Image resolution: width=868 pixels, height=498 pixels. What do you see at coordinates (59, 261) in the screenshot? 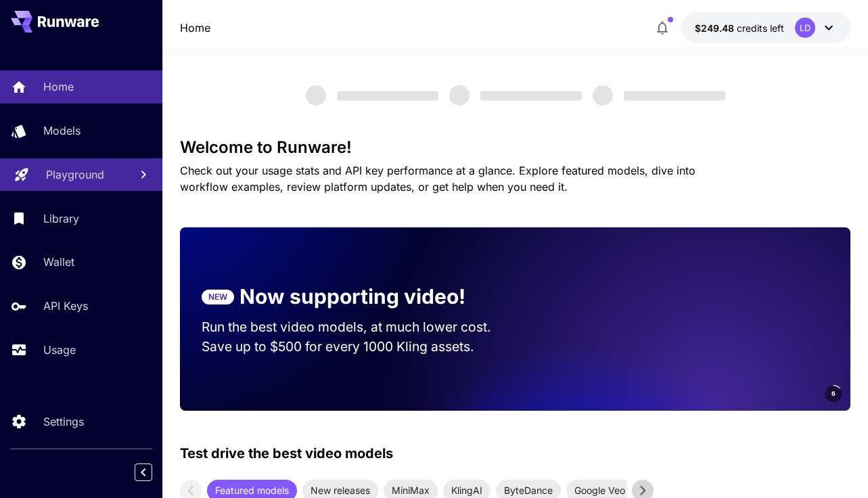
I see `p: Wallet` at bounding box center [59, 261].